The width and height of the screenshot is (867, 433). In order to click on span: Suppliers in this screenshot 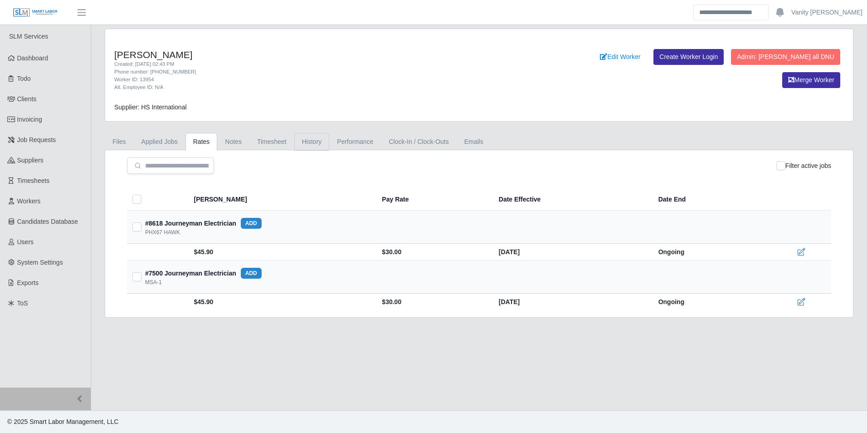, I will do `click(30, 160)`.